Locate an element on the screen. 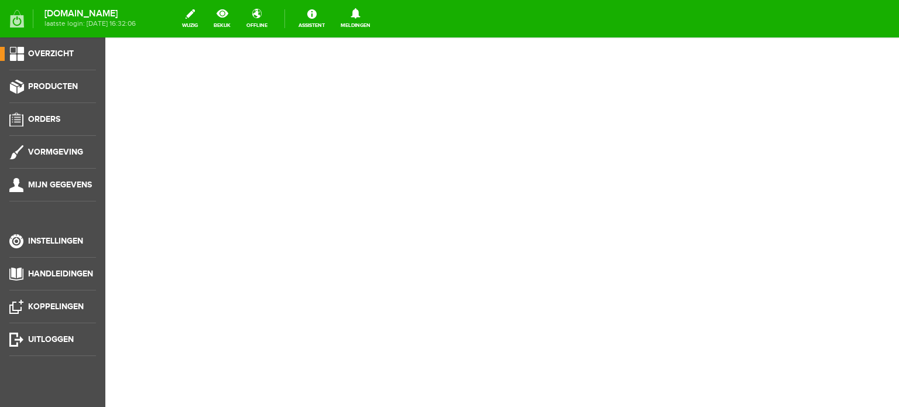  a: Meldingen is located at coordinates (355, 19).